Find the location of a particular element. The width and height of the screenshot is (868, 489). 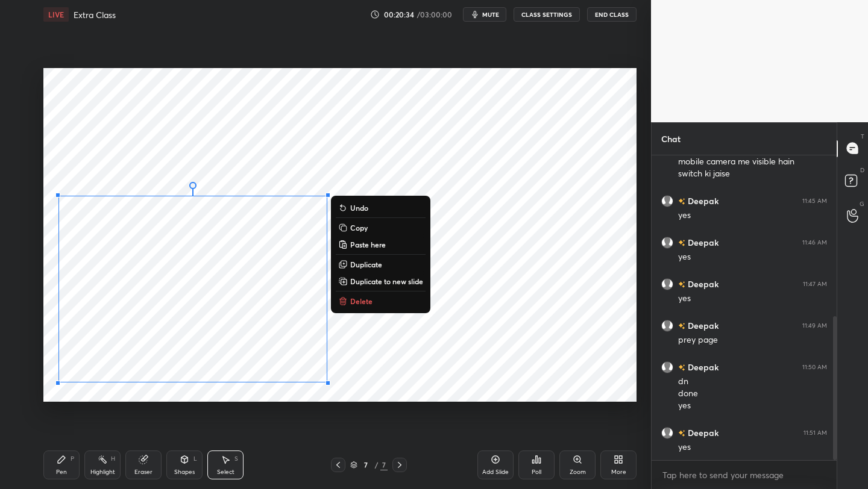

div: Pen is located at coordinates (61, 472).